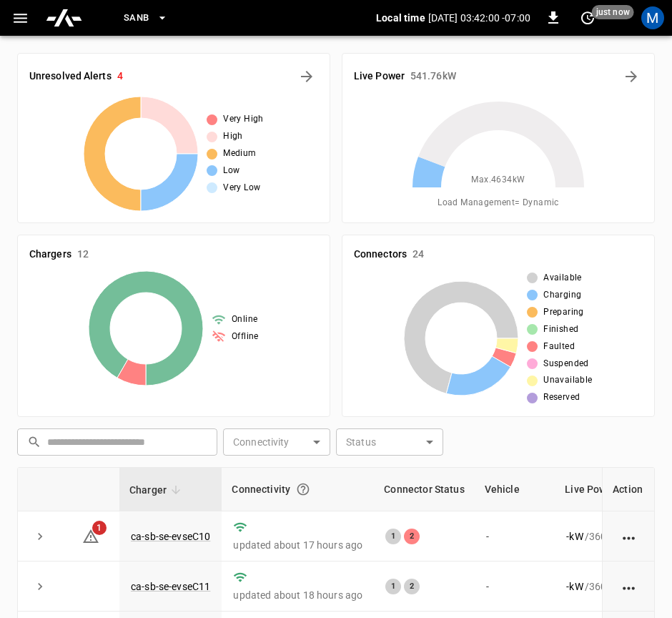  I want to click on a: ca-sb-se-evseC11, so click(170, 586).